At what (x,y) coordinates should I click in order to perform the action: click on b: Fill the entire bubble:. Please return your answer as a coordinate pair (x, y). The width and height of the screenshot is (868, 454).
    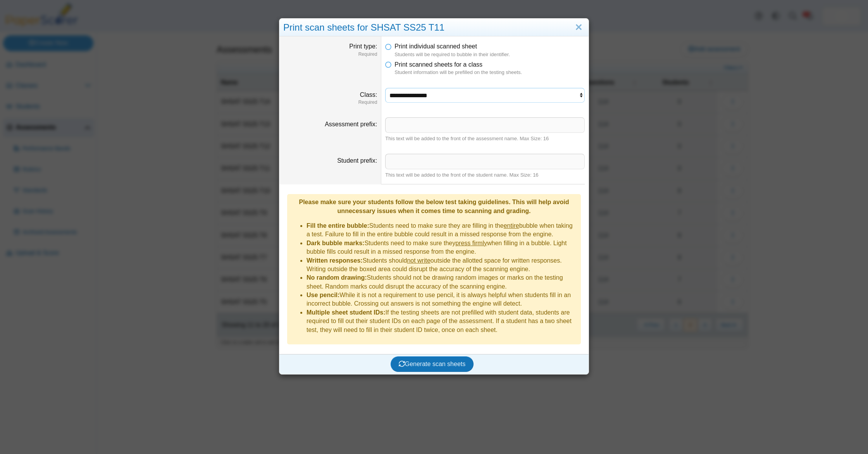
    Looking at the image, I should click on (338, 226).